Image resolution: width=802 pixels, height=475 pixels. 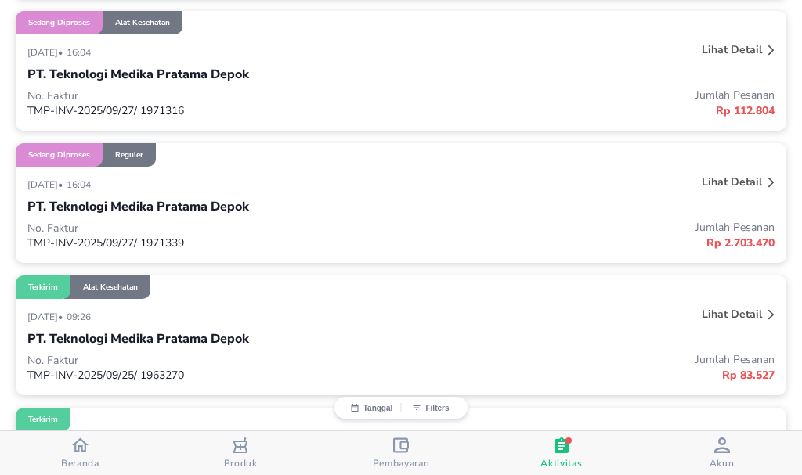 I want to click on span: Pembayaran, so click(x=401, y=464).